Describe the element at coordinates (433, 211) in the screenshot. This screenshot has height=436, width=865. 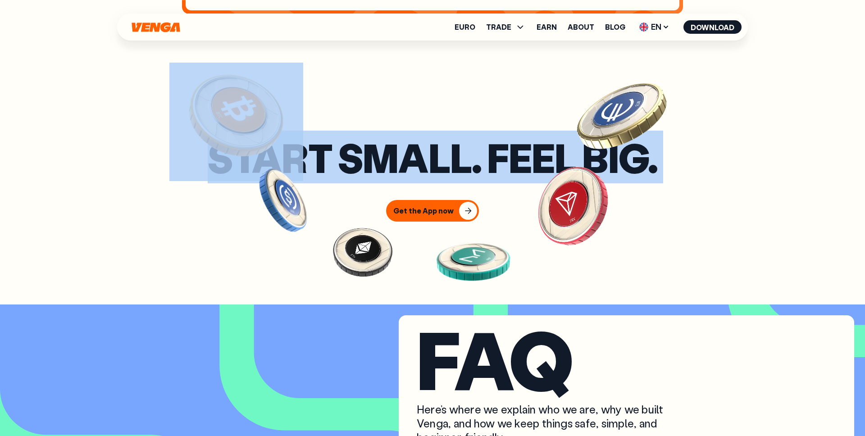
I see `a: Get the App now` at that location.